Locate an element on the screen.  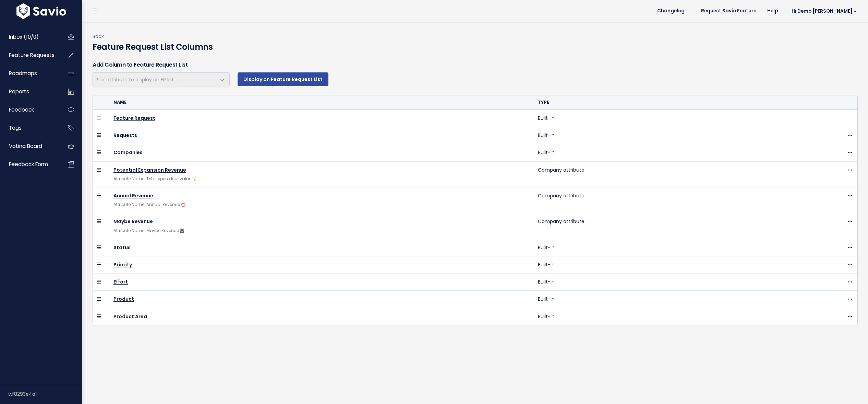
a: Feedback form is located at coordinates (29, 165).